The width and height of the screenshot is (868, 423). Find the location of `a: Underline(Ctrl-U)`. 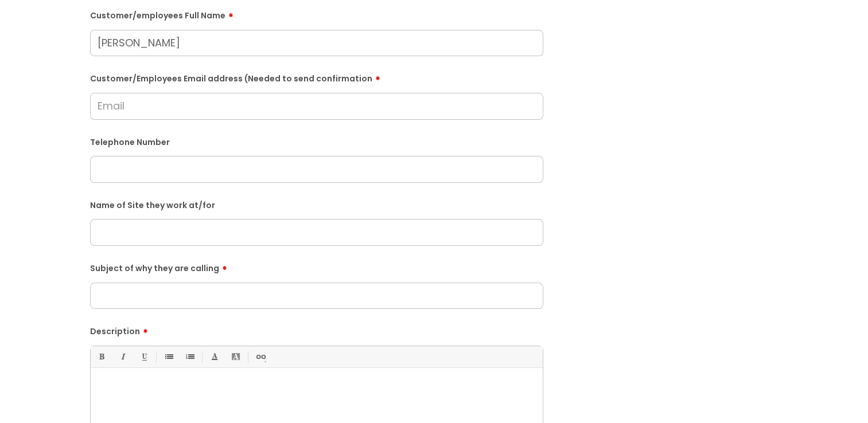

a: Underline(Ctrl-U) is located at coordinates (144, 357).